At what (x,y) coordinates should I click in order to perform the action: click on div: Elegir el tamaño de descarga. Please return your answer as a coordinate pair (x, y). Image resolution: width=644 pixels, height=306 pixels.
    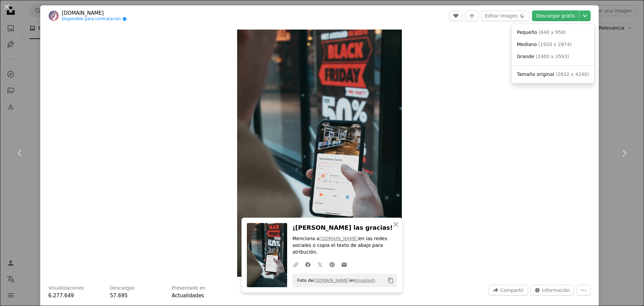
    Looking at the image, I should click on (553, 53).